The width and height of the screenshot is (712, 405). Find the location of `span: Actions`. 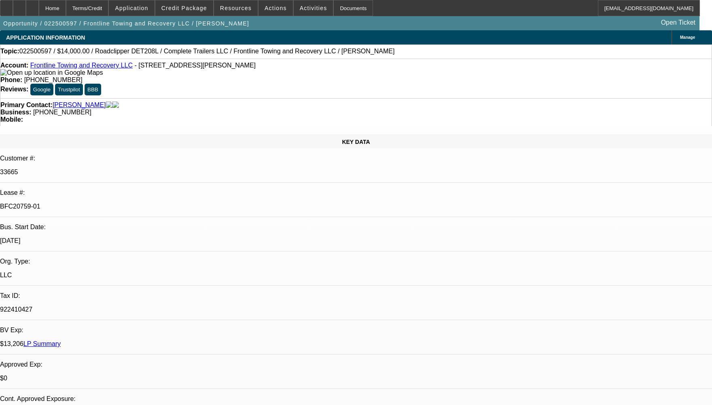

span: Actions is located at coordinates (275, 8).